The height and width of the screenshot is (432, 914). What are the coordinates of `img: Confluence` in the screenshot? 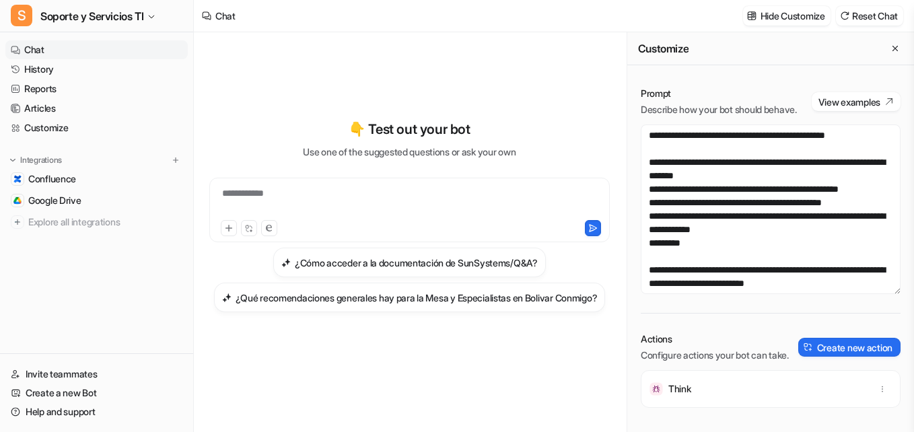 It's located at (18, 179).